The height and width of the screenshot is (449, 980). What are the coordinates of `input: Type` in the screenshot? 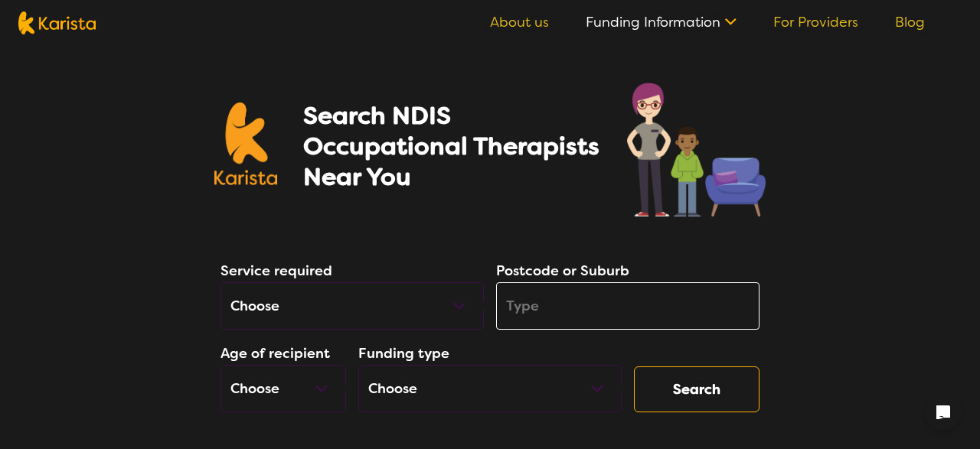 It's located at (627, 306).